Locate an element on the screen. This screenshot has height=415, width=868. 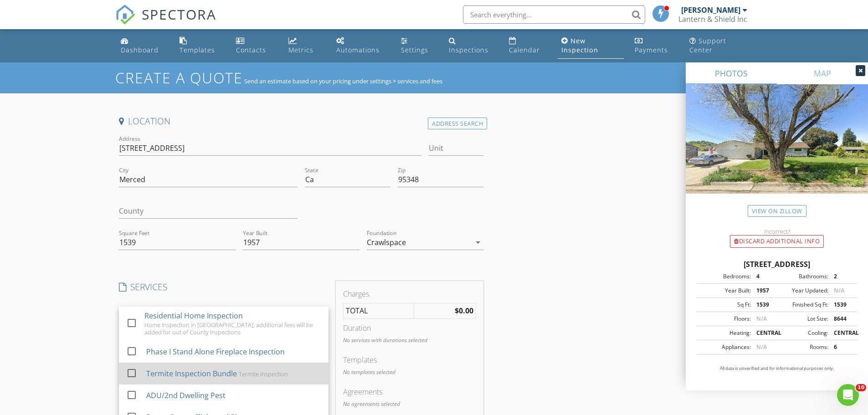
span: Send an estimate based on your pricing under settings > services and fees is located at coordinates (343, 81).